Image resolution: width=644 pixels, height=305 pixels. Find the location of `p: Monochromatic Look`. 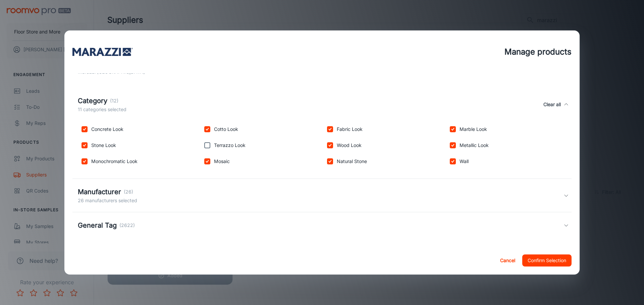

p: Monochromatic Look is located at coordinates (115, 162).